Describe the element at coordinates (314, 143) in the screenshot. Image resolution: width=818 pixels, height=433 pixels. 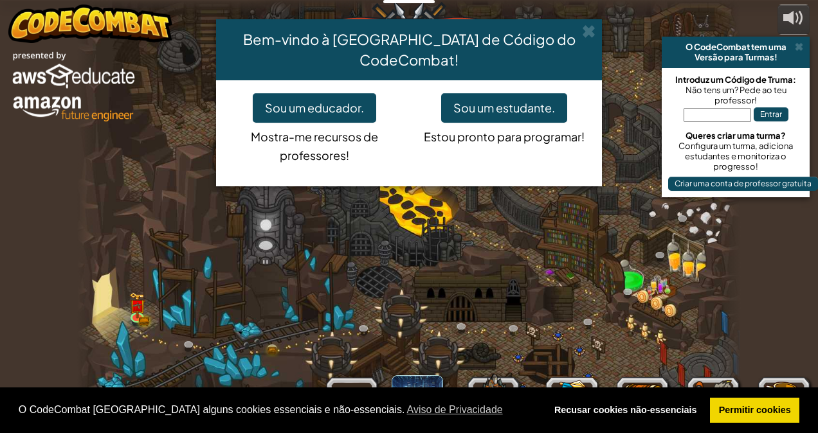
I see `p: Mostra-me recursos de professores!` at that location.